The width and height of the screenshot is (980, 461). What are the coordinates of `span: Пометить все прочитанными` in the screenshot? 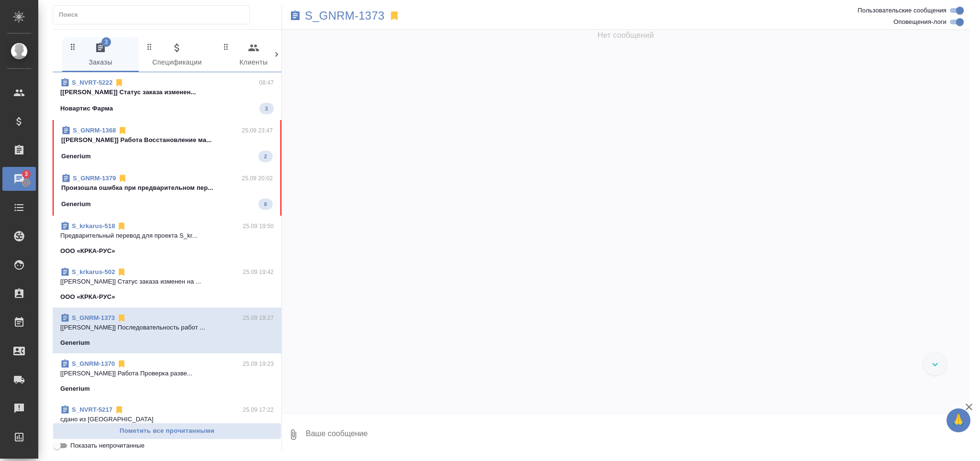 It's located at (167, 431).